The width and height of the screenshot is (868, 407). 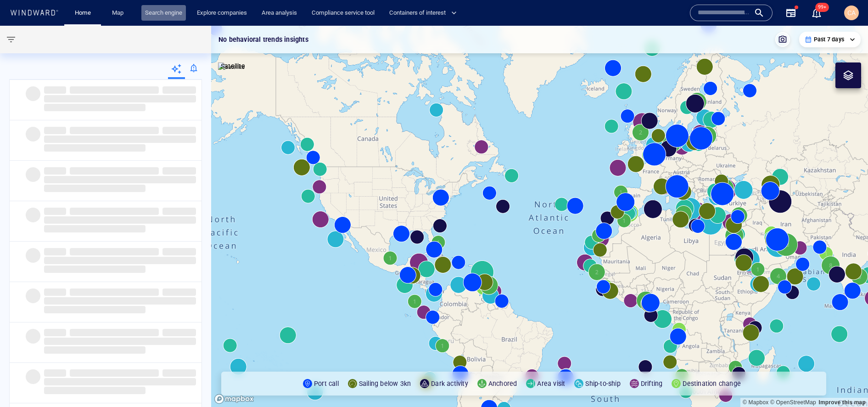 I want to click on button: Compliance service tool, so click(x=343, y=13).